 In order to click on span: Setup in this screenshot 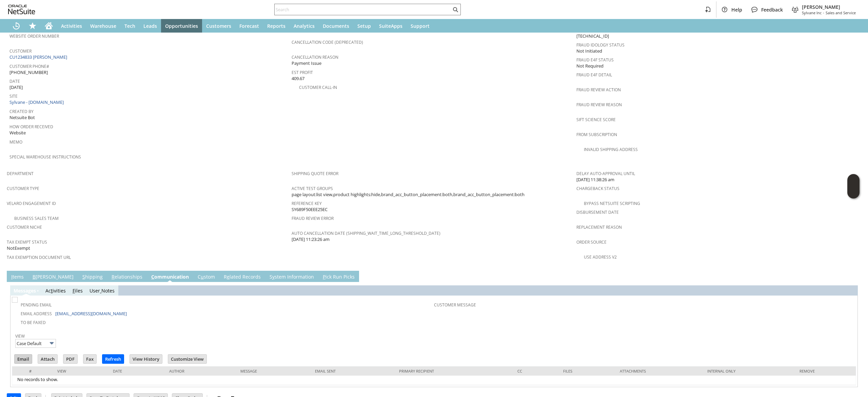, I will do `click(364, 26)`.